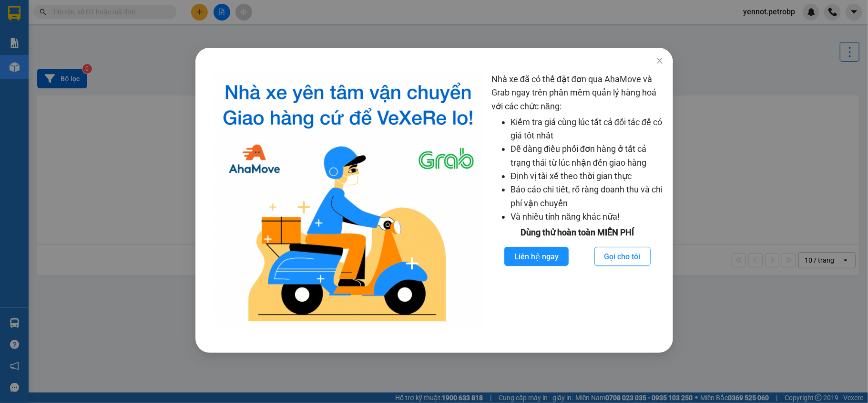  Describe the element at coordinates (577, 233) in the screenshot. I see `div: Dùng thử hoàn toàn MIỄN PHÍ` at that location.